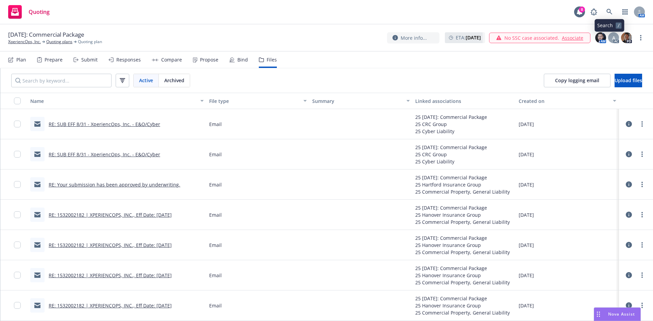 This screenshot has width=653, height=321. I want to click on button: Nova Assist, so click(617, 315).